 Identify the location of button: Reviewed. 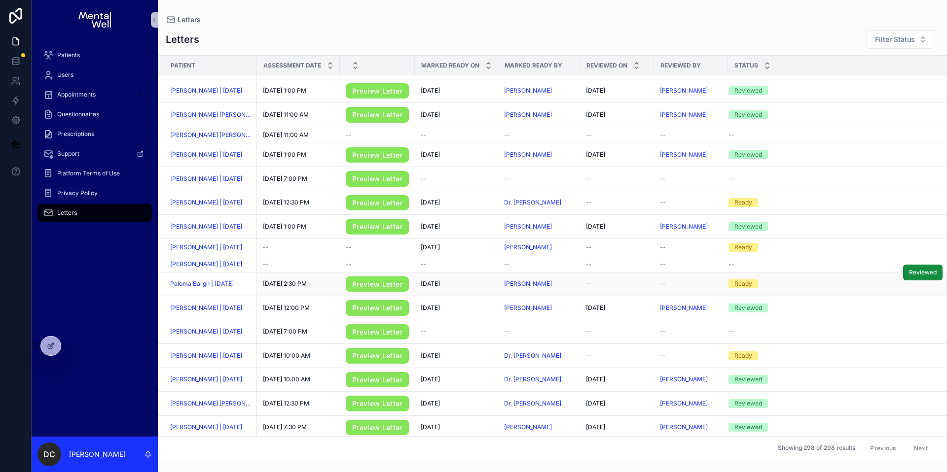
(923, 273).